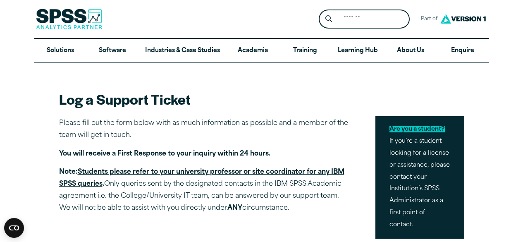 Image resolution: width=523 pixels, height=242 pixels. What do you see at coordinates (182, 51) in the screenshot?
I see `a: Industries & Case Studies` at bounding box center [182, 51].